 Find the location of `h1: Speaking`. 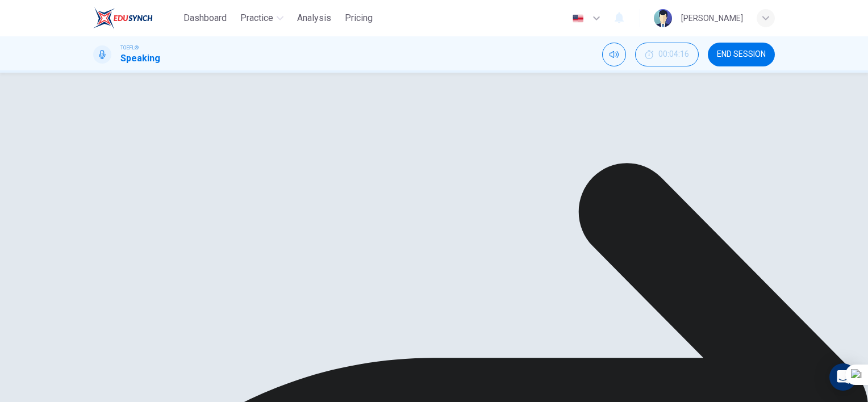

h1: Speaking is located at coordinates (140, 58).